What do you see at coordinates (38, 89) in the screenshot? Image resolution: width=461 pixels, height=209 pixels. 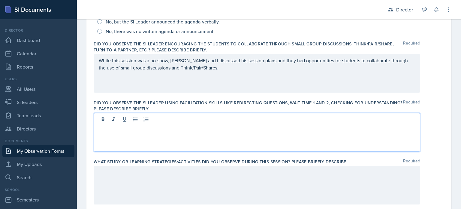 I see `a: All Users` at bounding box center [38, 89].